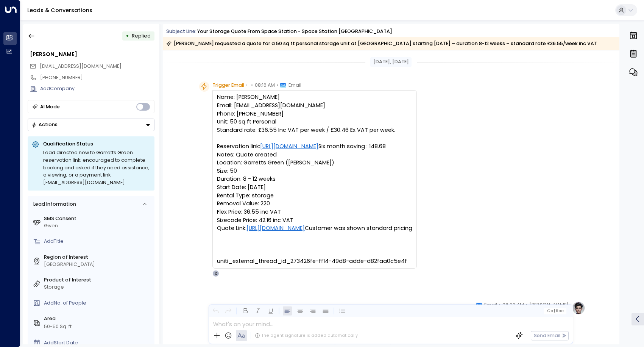 Image resolution: width=644 pixels, height=347 pixels. I want to click on div: 50-50 Sq. ft., so click(58, 326).